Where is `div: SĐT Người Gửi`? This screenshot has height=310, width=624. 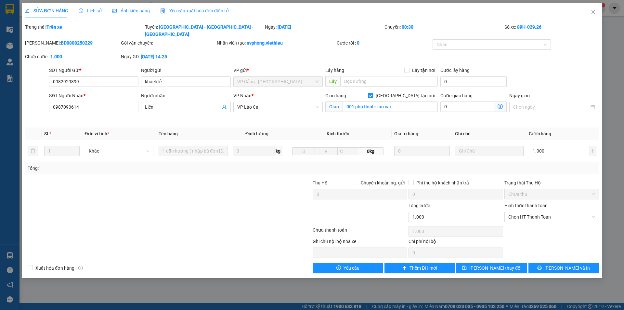
div: SĐT Người Gửi is located at coordinates (94, 70).